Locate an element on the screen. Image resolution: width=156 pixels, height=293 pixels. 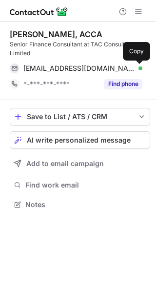
div: Senior Finance Consultant at TAC Consulting Limited is located at coordinates (80, 49).